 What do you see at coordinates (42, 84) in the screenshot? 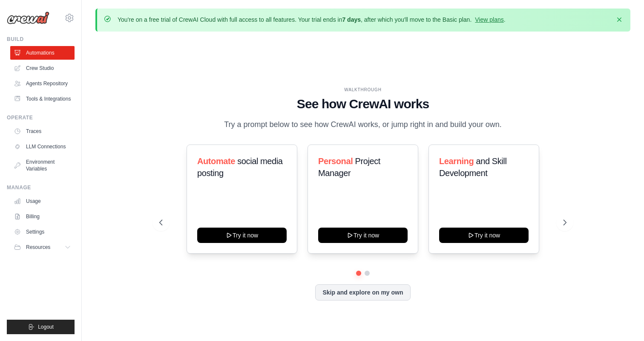
I see `a: Agents Repository` at bounding box center [42, 84].